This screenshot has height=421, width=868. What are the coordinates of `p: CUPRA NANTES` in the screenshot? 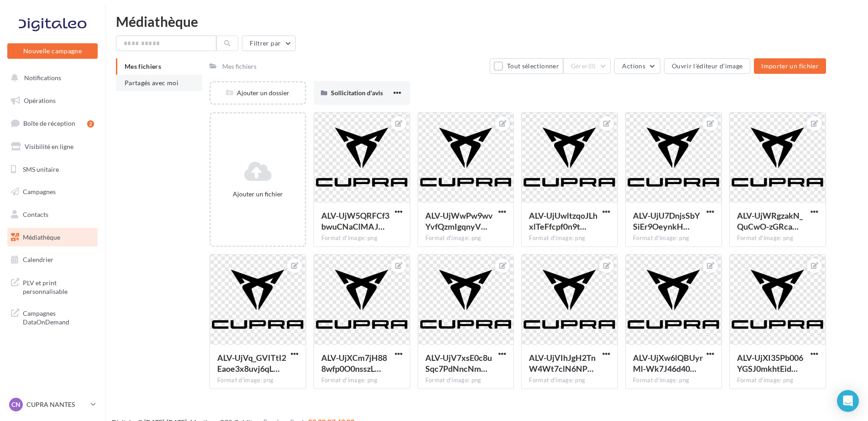 It's located at (56, 405).